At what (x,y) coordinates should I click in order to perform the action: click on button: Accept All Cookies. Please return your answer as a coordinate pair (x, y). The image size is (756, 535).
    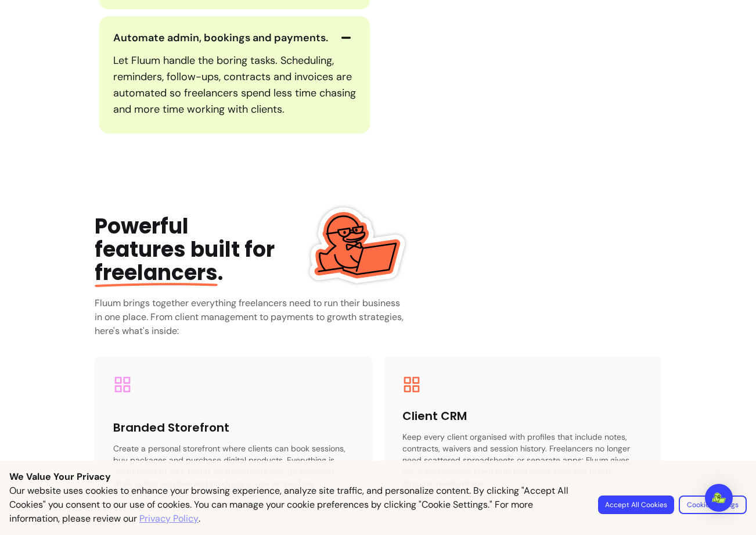
    Looking at the image, I should click on (636, 505).